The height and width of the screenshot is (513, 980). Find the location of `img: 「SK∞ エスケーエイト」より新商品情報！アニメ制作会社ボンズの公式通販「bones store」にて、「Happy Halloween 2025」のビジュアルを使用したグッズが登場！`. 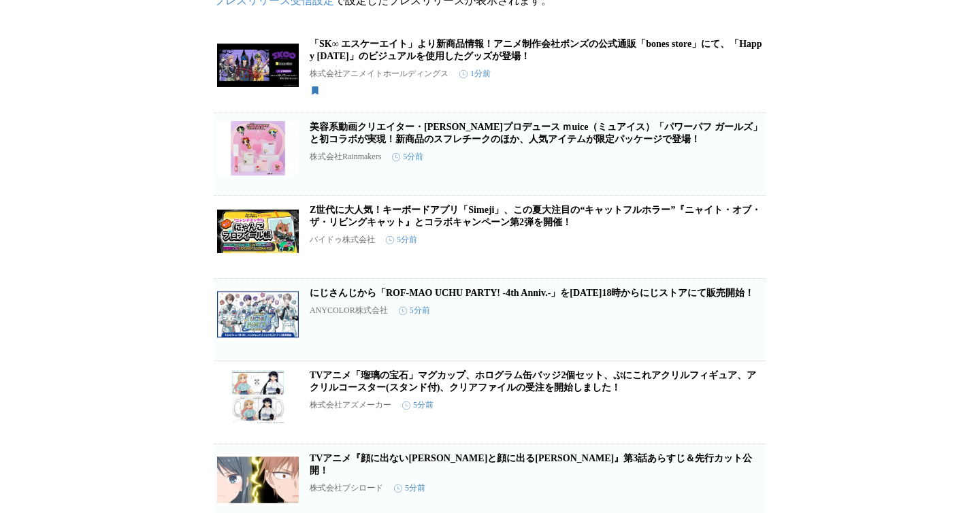

img: 「SK∞ エスケーエイト」より新商品情報！アニメ制作会社ボンズの公式通販「bones store」にて、「Happy Halloween 2025」のビジュアルを使用したグッズが登場！ is located at coordinates (258, 65).